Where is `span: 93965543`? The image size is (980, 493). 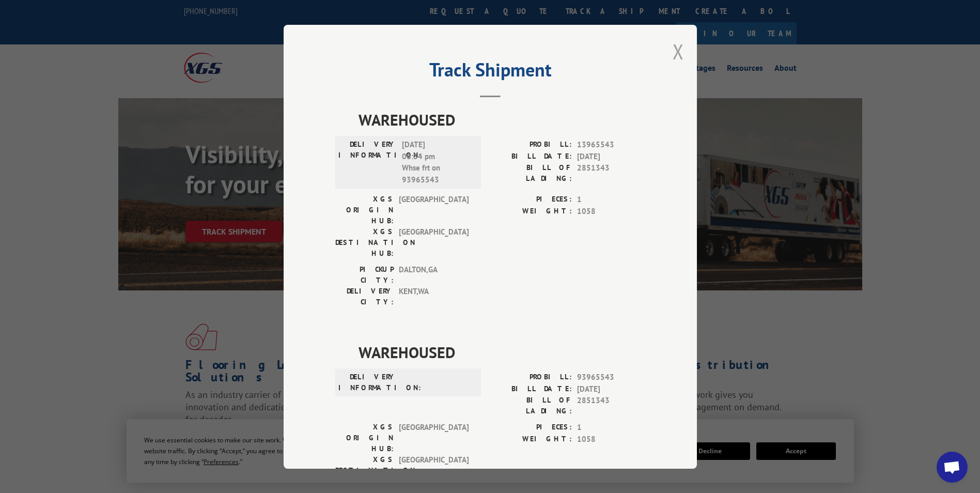
span: 93965543 is located at coordinates (612, 377).